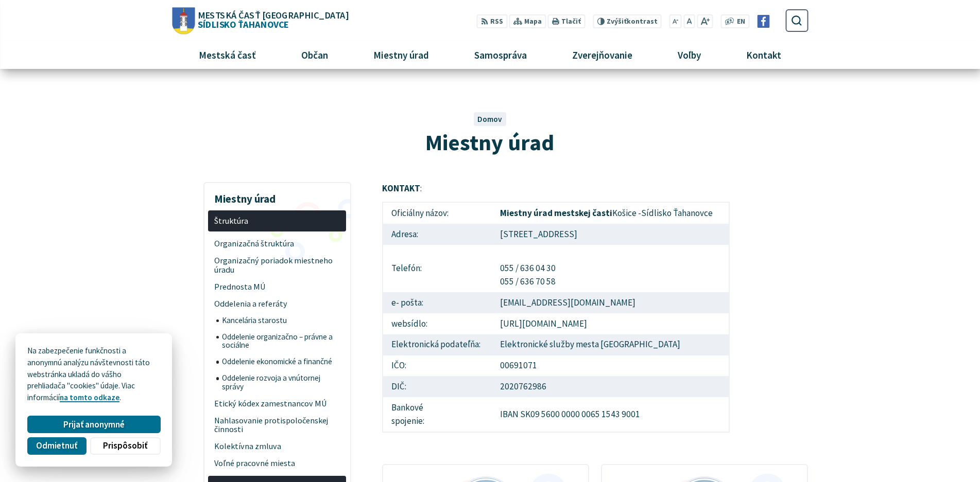  What do you see at coordinates (277, 286) in the screenshot?
I see `span: Prednosta MÚ` at bounding box center [277, 286].